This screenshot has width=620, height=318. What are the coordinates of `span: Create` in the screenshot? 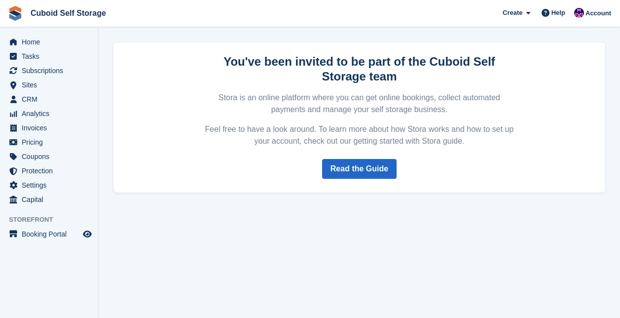 It's located at (512, 13).